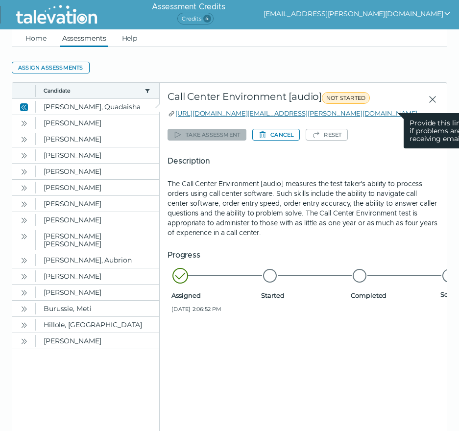 This screenshot has width=459, height=431. Describe the element at coordinates (282, 99) in the screenshot. I see `div: Call Center Environment [audio]` at that location.